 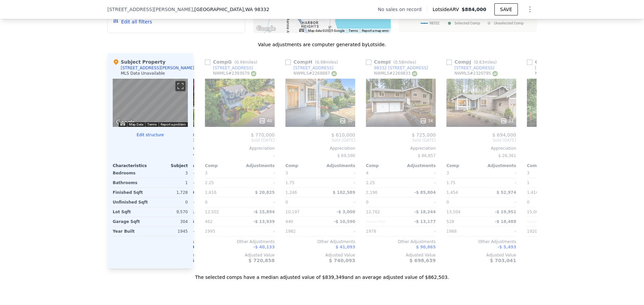 I want to click on div: 1978, so click(x=383, y=232).